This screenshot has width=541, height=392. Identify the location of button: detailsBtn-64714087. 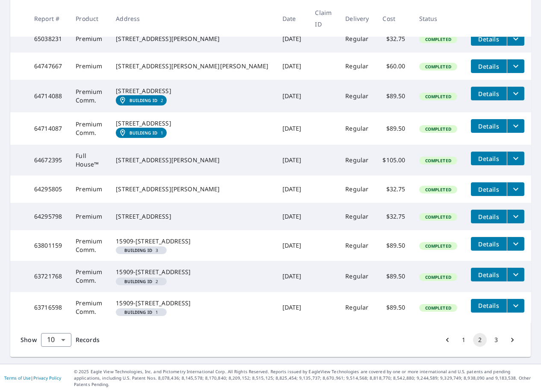
(488, 126).